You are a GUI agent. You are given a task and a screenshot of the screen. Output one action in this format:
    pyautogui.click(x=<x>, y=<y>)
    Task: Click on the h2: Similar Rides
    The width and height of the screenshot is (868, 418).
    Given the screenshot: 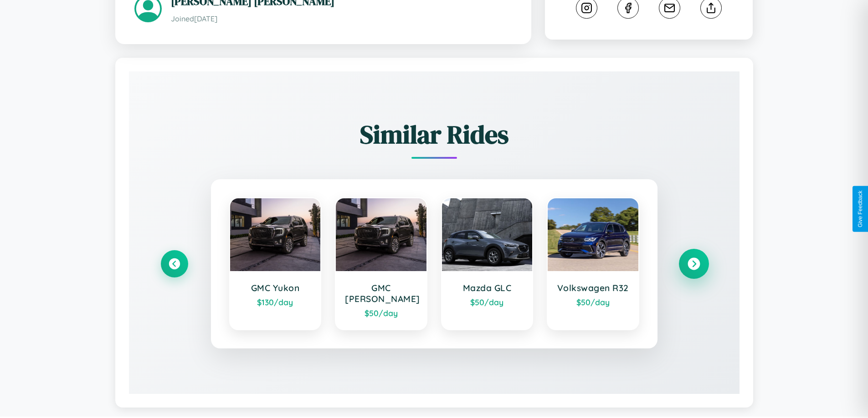 What is the action you would take?
    pyautogui.click(x=434, y=134)
    